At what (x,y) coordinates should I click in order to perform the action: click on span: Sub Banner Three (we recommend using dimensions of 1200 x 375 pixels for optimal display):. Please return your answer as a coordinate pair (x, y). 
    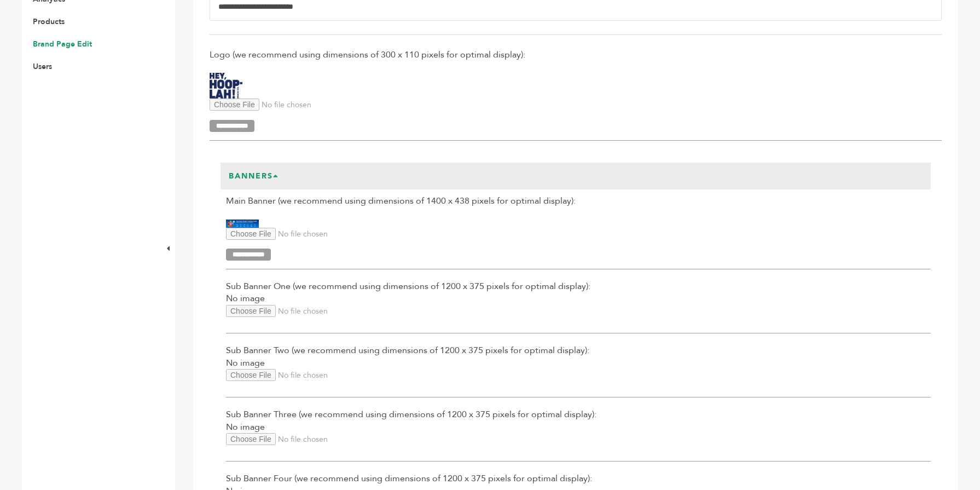
    Looking at the image, I should click on (578, 415).